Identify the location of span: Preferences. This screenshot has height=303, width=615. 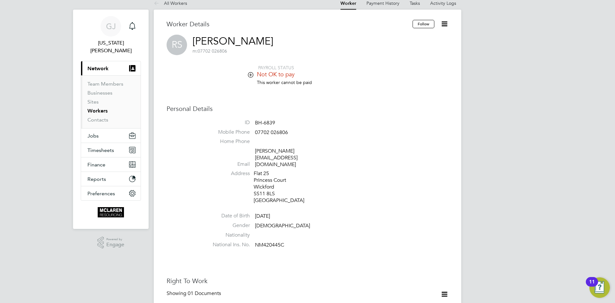
(101, 193).